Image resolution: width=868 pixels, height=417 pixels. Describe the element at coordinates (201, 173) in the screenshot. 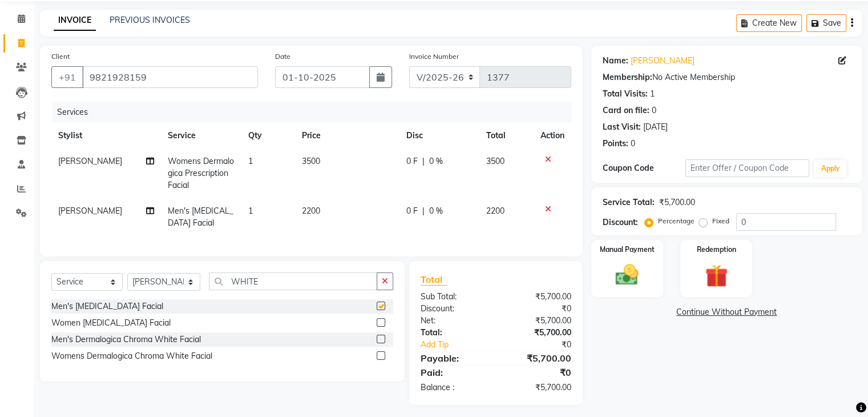

I see `span: Womens Dermalogica Prescription Facial` at that location.